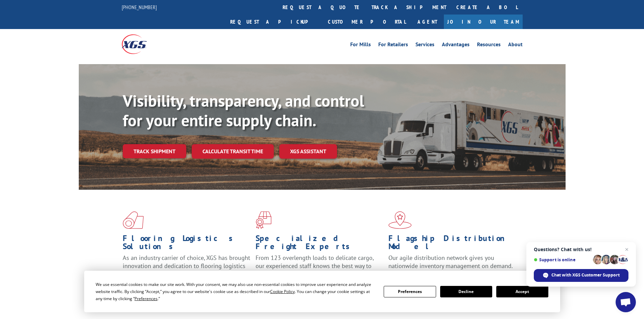 This screenshot has height=319, width=644. Describe the element at coordinates (456, 45) in the screenshot. I see `a: Advantages` at that location.